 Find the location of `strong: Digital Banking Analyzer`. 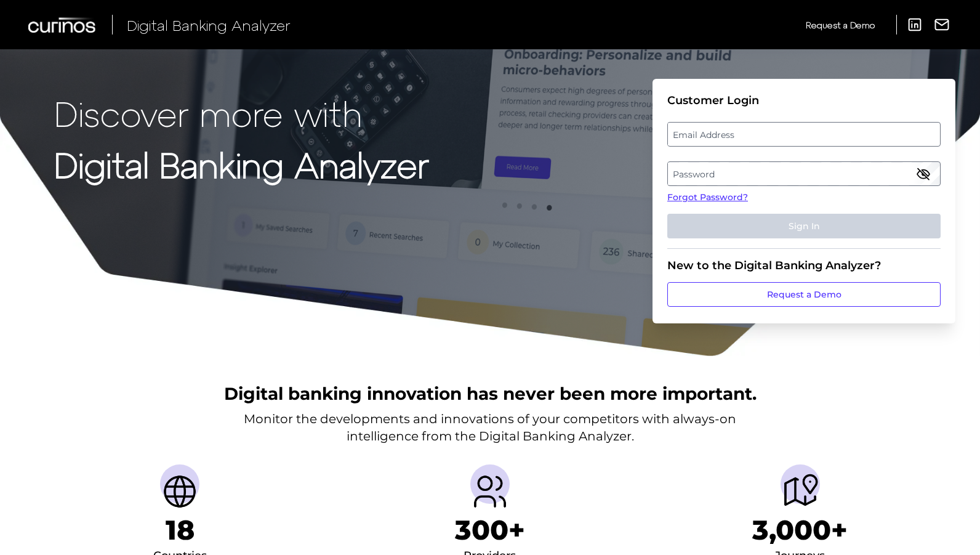

strong: Digital Banking Analyzer is located at coordinates (242, 163).